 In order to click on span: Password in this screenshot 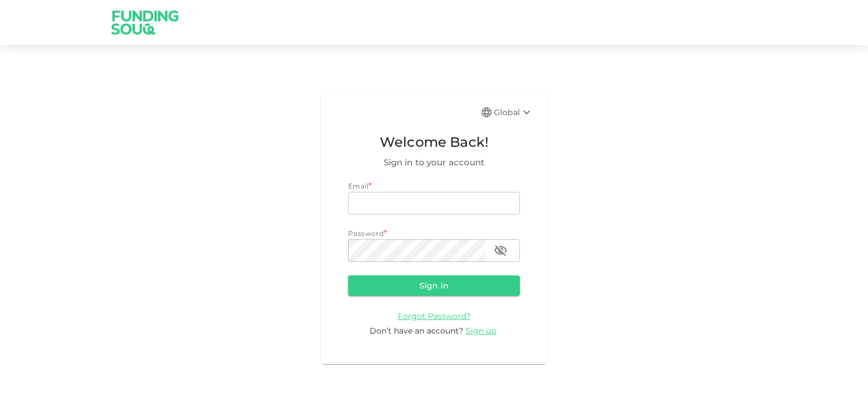, I will do `click(366, 233)`.